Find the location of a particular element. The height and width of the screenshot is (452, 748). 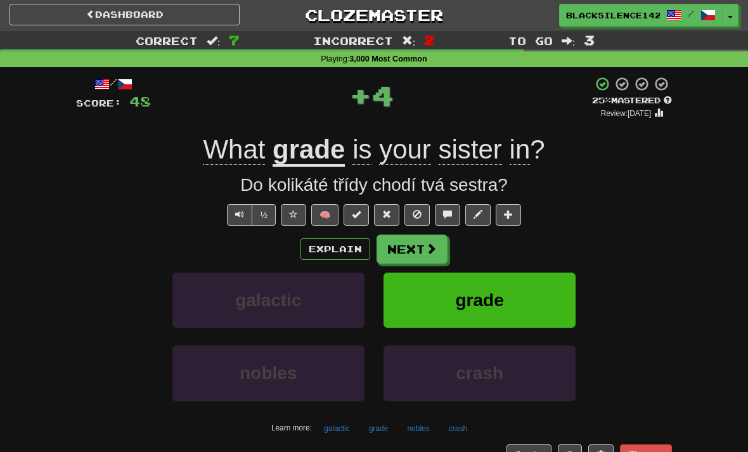

button: Play sentence audio (ctl+space) is located at coordinates (240, 215).